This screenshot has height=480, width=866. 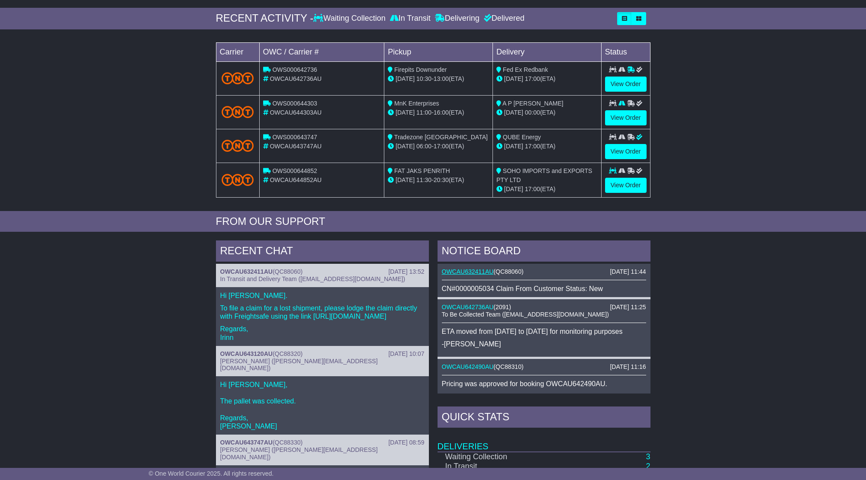 I want to click on span: MnK Enterprises, so click(x=416, y=103).